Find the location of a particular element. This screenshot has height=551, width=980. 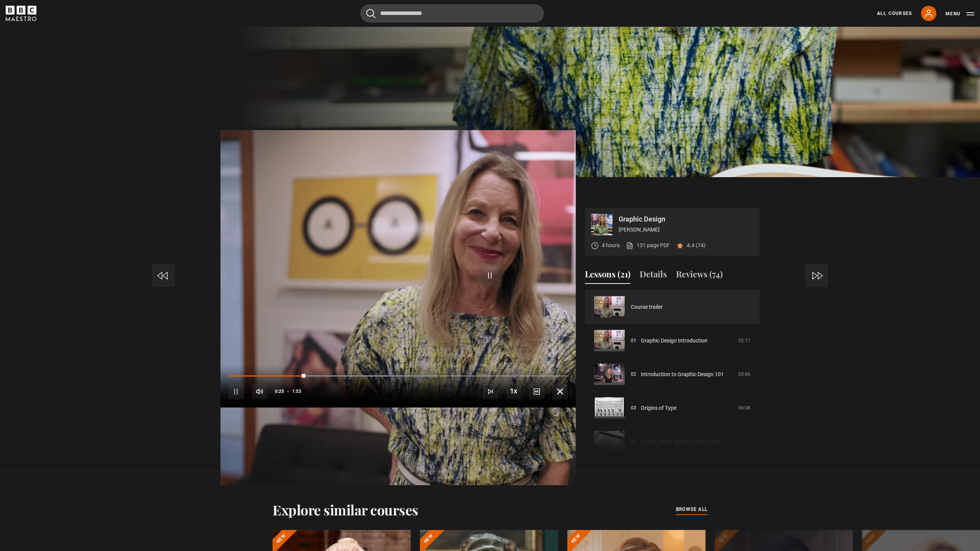

button: Next Lesson is located at coordinates (490, 391).